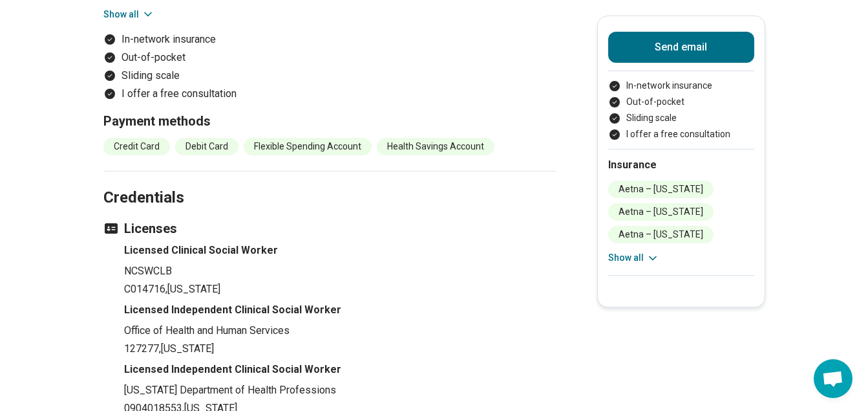  What do you see at coordinates (681, 165) in the screenshot?
I see `h2: Insurance` at bounding box center [681, 165].